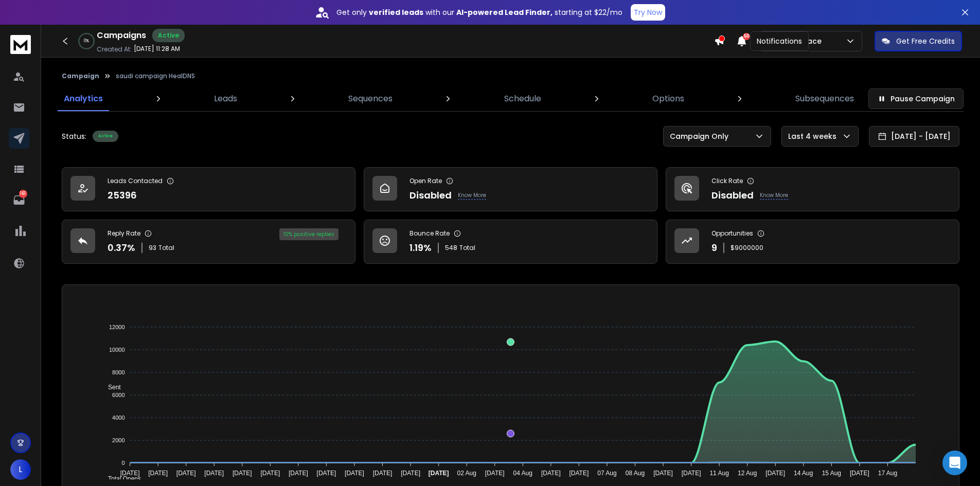  I want to click on p: 9, so click(714, 248).